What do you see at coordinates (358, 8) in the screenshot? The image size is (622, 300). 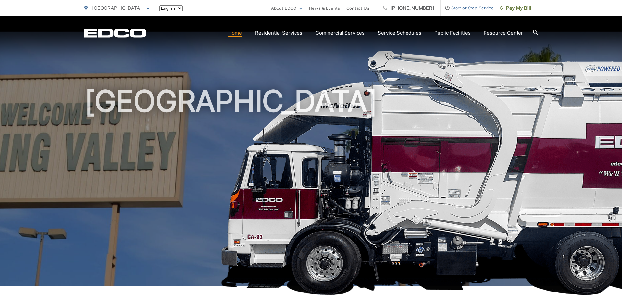 I see `a: Contact Us` at bounding box center [358, 8].